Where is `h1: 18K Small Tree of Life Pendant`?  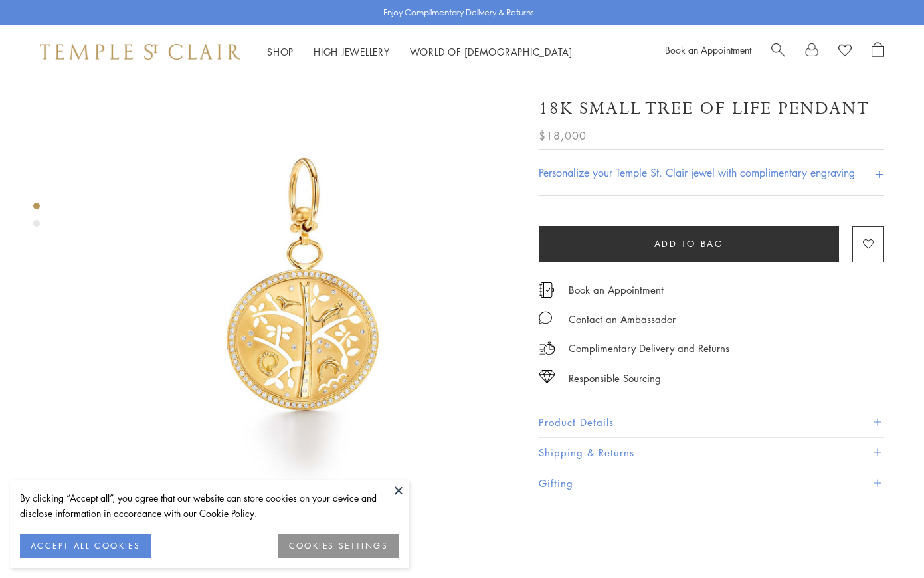
h1: 18K Small Tree of Life Pendant is located at coordinates (704, 108).